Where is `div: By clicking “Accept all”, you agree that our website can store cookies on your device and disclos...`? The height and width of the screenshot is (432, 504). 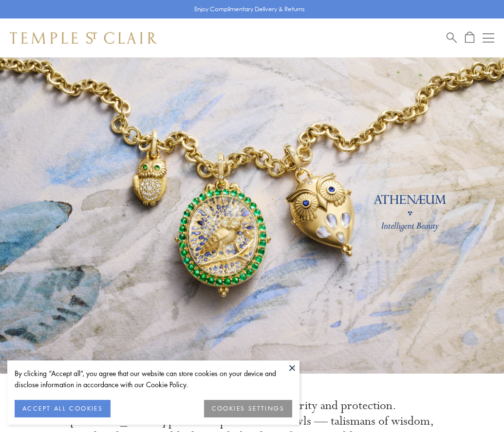
div: By clicking “Accept all”, you agree that our website can store cookies on your device and disclos... is located at coordinates (154, 379).